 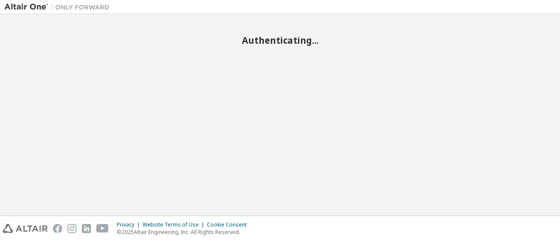 What do you see at coordinates (57, 228) in the screenshot?
I see `img: facebook.svg` at bounding box center [57, 228].